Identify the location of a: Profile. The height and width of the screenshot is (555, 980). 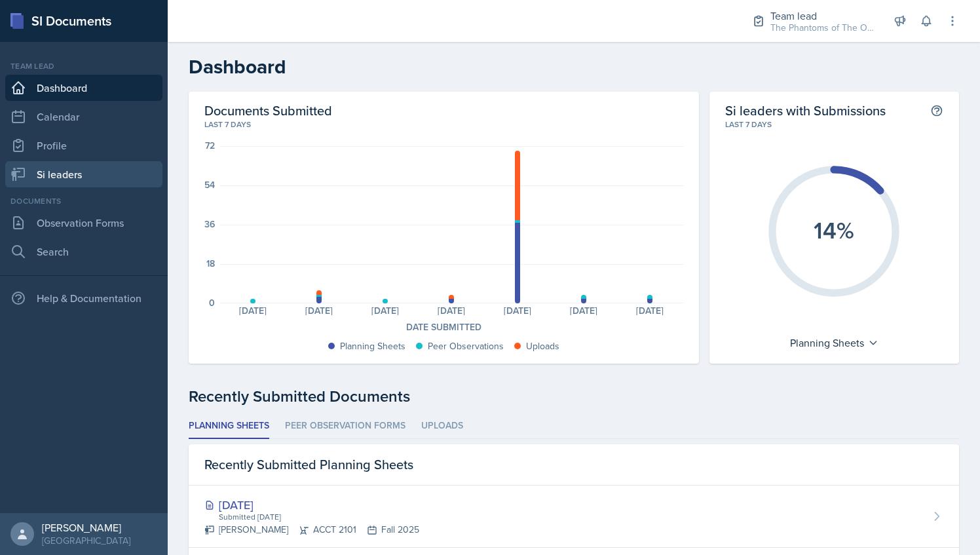
(84, 146).